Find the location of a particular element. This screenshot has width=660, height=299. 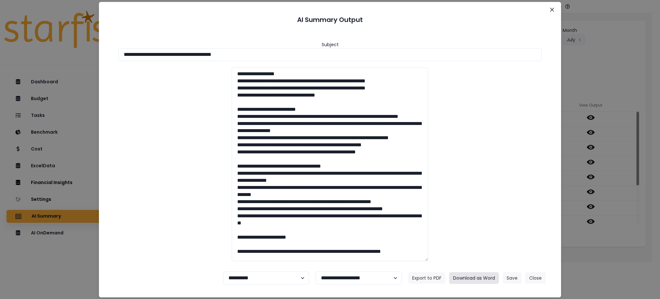

button: Export to PDF is located at coordinates (427, 278).